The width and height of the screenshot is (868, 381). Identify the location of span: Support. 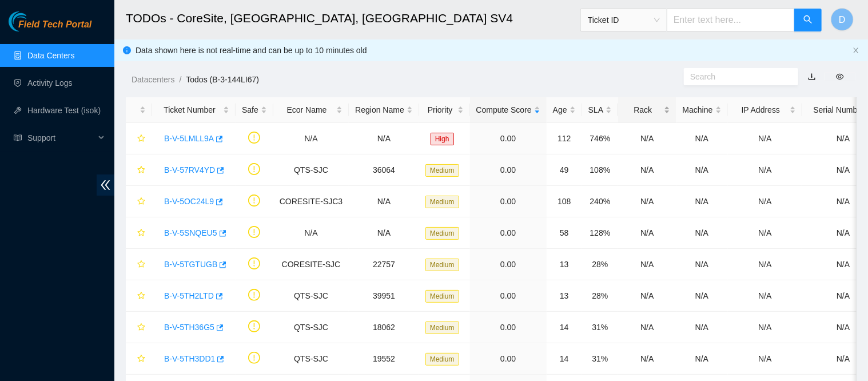
(62, 138).